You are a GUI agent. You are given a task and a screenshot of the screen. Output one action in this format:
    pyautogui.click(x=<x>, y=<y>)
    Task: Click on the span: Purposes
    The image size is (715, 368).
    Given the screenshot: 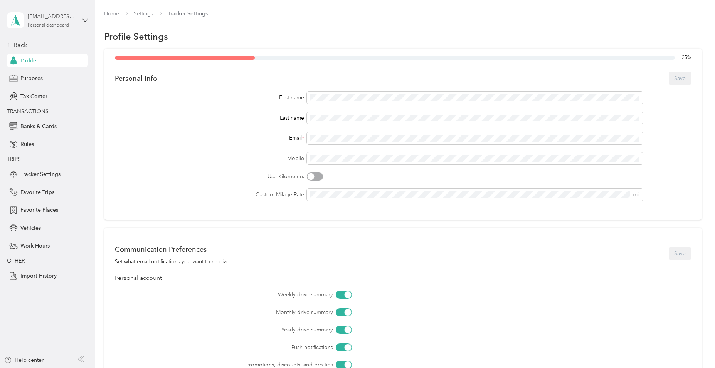 What is the action you would take?
    pyautogui.click(x=32, y=78)
    